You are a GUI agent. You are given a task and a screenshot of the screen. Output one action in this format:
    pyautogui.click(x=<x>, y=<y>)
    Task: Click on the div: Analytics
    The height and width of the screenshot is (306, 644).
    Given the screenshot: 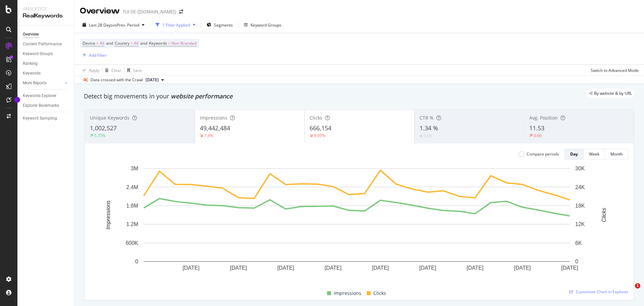 What is the action you would take?
    pyautogui.click(x=46, y=8)
    